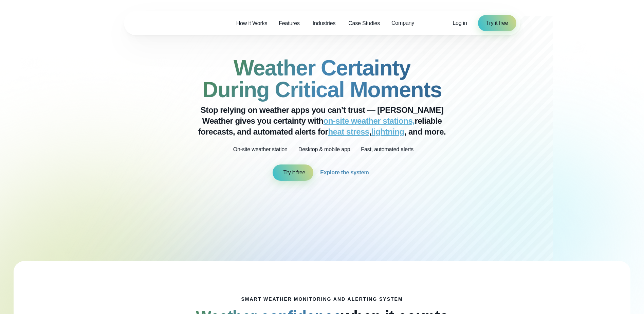  What do you see at coordinates (387, 150) in the screenshot?
I see `p: Fast, automated alerts` at bounding box center [387, 150].